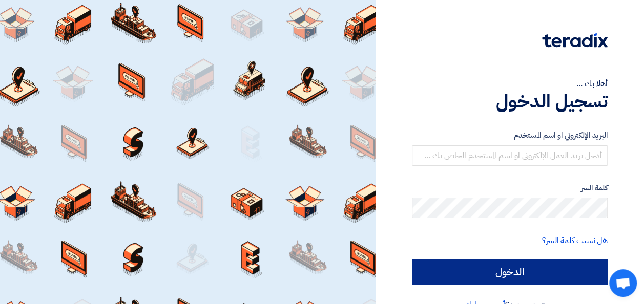 The width and height of the screenshot is (644, 304). What do you see at coordinates (510, 135) in the screenshot?
I see `label: البريد الإلكتروني او اسم المستخدم` at bounding box center [510, 135].